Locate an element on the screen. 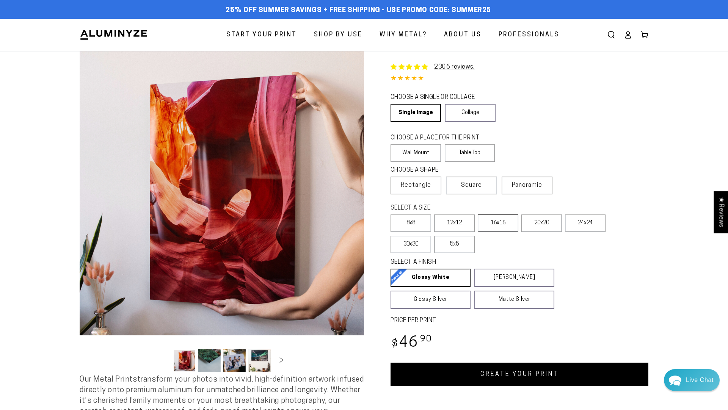 This screenshot has height=410, width=728. span: Professionals is located at coordinates (529, 35).